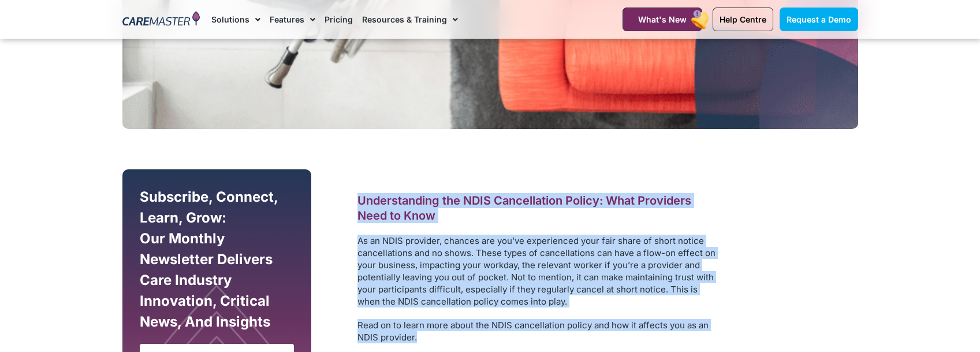 This screenshot has width=980, height=352. What do you see at coordinates (161, 20) in the screenshot?
I see `img: CareMaster Logo` at bounding box center [161, 20].